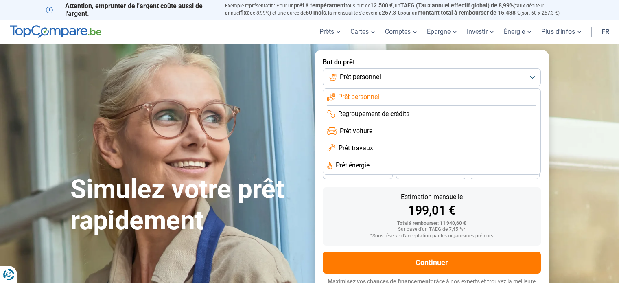 The height and width of the screenshot is (283, 619). I want to click on a: Cartes, so click(362, 31).